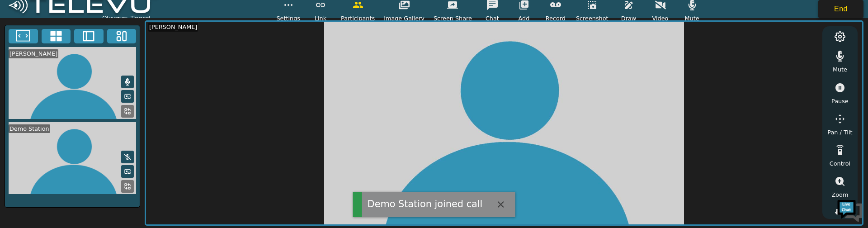  Describe the element at coordinates (122, 36) in the screenshot. I see `button: Three Window Medium` at that location.